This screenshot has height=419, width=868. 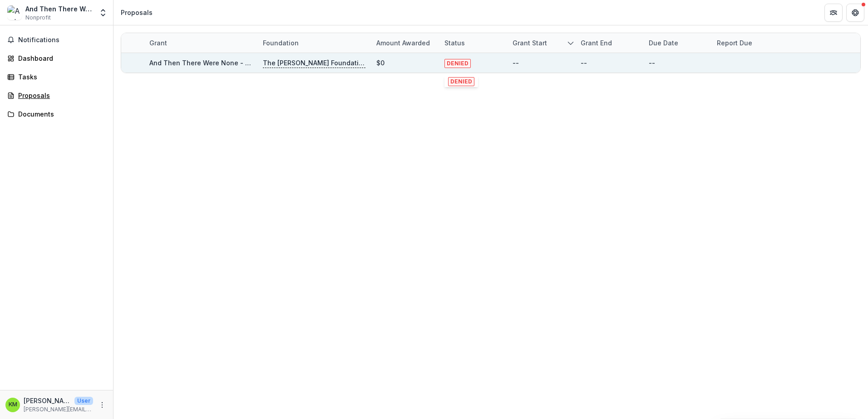 I want to click on a: Tasks, so click(x=56, y=77).